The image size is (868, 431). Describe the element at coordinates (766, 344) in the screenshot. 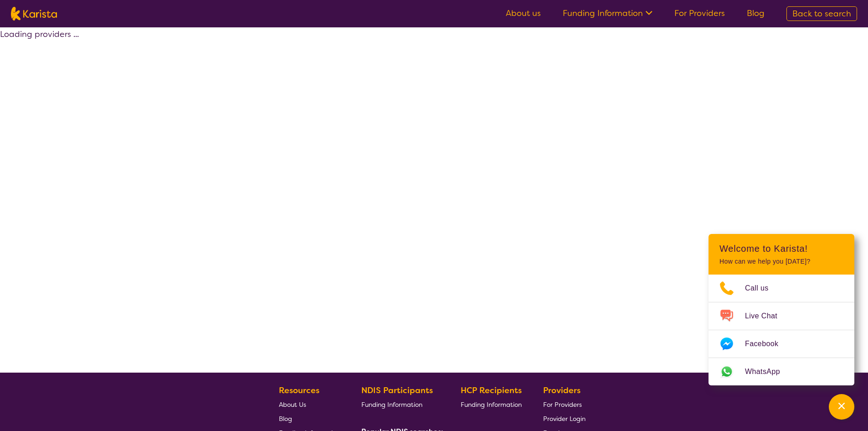

I see `span: Facebook` at that location.